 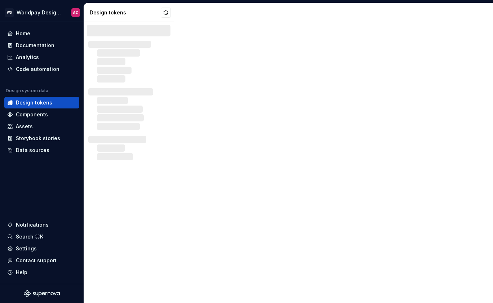 What do you see at coordinates (35, 45) in the screenshot?
I see `div: Documentation` at bounding box center [35, 45].